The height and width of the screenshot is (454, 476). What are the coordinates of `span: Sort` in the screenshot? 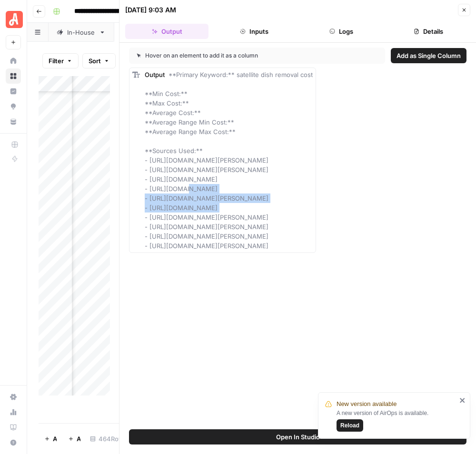 It's located at (95, 61).